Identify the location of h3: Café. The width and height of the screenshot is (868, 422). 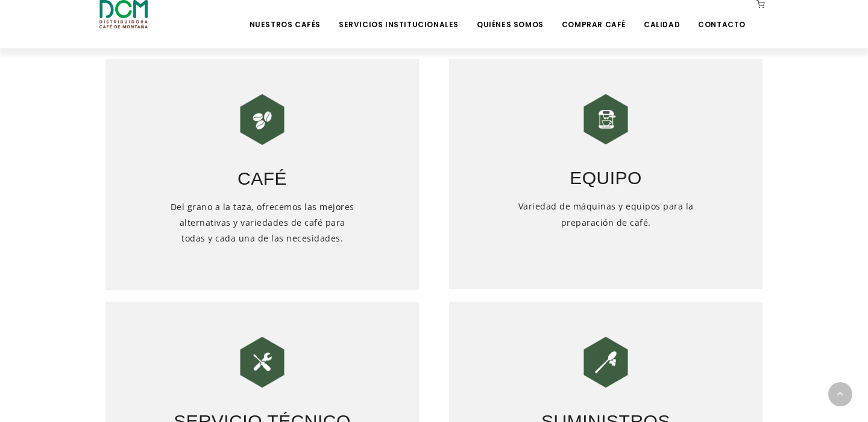
(262, 171).